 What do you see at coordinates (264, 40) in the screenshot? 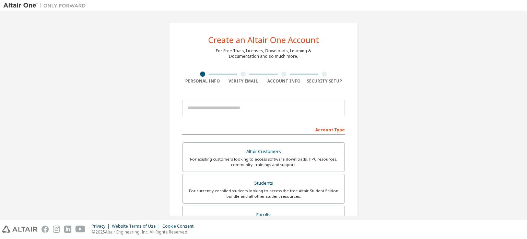
I see `div: Create an Altair One Account` at bounding box center [264, 40].